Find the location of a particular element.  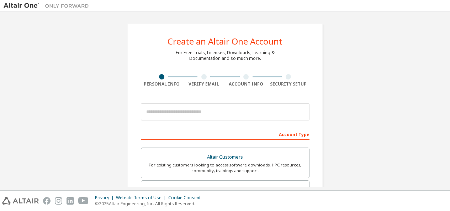

p: © 2025 Altair Engineering, Inc. All Rights Reserved. is located at coordinates (150, 203).